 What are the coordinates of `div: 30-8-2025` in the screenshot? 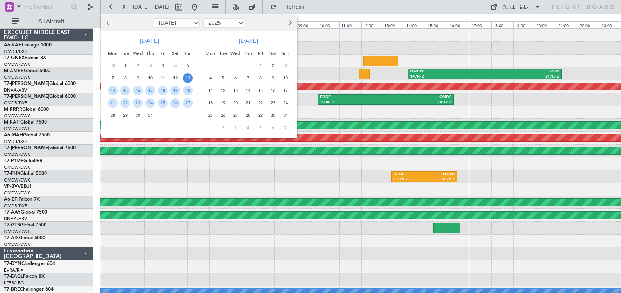 It's located at (273, 116).